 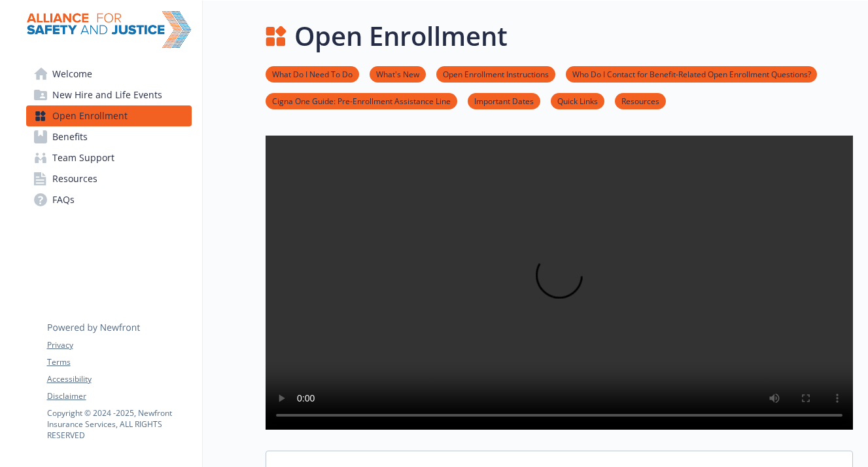 What do you see at coordinates (361, 100) in the screenshot?
I see `a: Cigna One Guide: Pre-Enrollment Assistance Line` at bounding box center [361, 100].